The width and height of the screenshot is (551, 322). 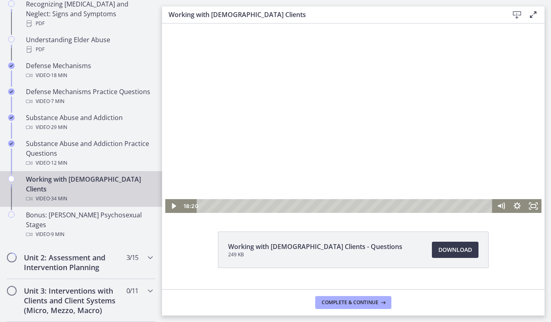 What do you see at coordinates (339, 182) in the screenshot?
I see `button: Mute` at bounding box center [339, 182].